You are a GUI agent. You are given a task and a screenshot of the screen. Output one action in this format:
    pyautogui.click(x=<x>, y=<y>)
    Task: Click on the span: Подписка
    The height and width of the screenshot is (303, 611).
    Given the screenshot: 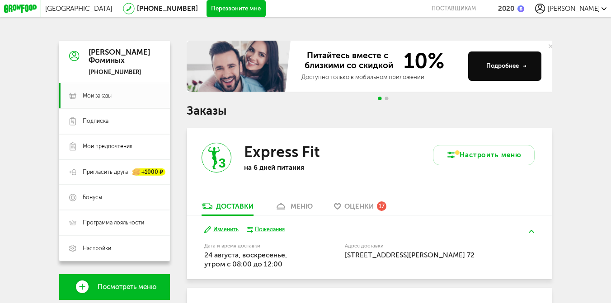 What is the action you would take?
    pyautogui.click(x=95, y=121)
    